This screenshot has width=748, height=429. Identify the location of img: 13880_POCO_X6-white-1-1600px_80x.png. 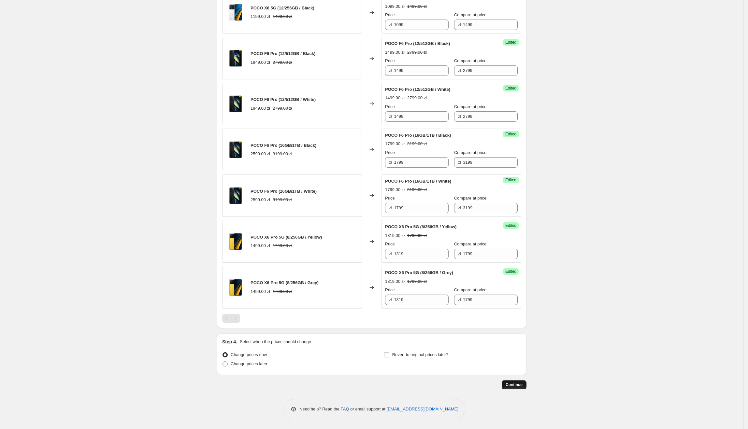
(236, 12).